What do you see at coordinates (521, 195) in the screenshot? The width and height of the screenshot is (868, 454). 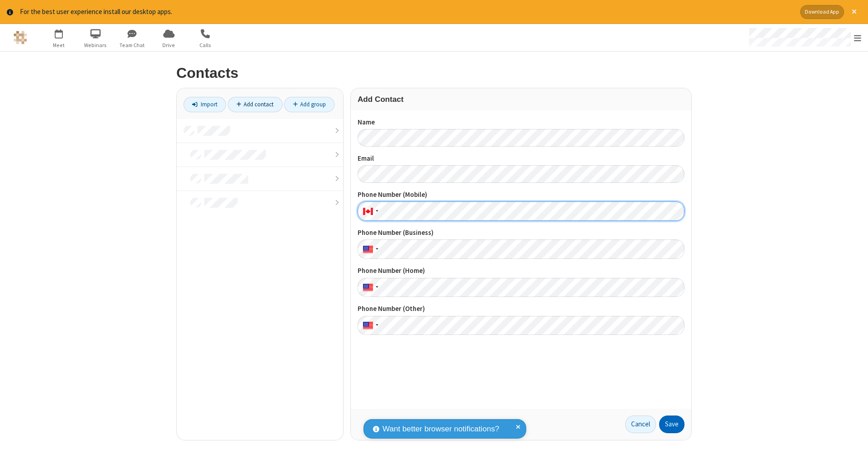 I see `label: Phone Number (Mobile)` at bounding box center [521, 195].